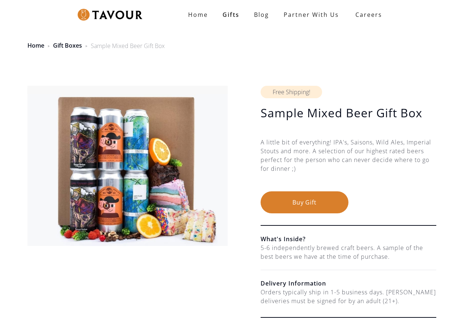  What do you see at coordinates (349, 164) in the screenshot?
I see `div: A little bit of everything! IPA's, Saisons, Wild Ales, Imperial Stouts and more. A selection of o...` at bounding box center [349, 164].